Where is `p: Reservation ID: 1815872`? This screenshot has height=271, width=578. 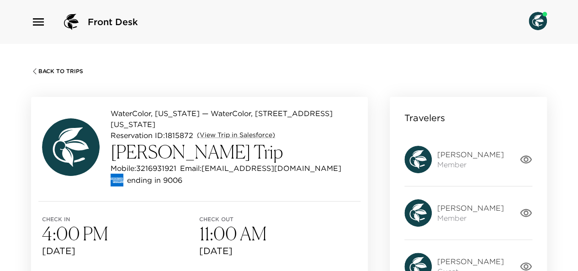
p: Reservation ID: 1815872 is located at coordinates (152, 135).